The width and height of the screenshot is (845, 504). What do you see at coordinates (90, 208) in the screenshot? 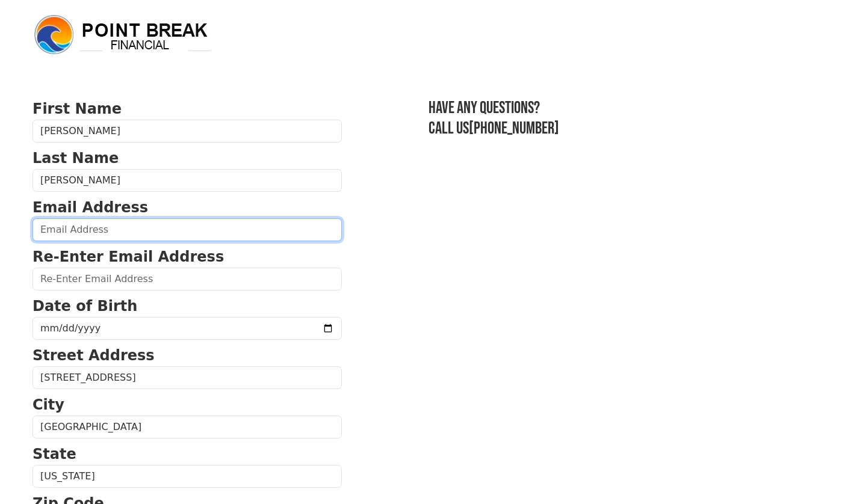
I see `strong: Email Address` at bounding box center [90, 208].